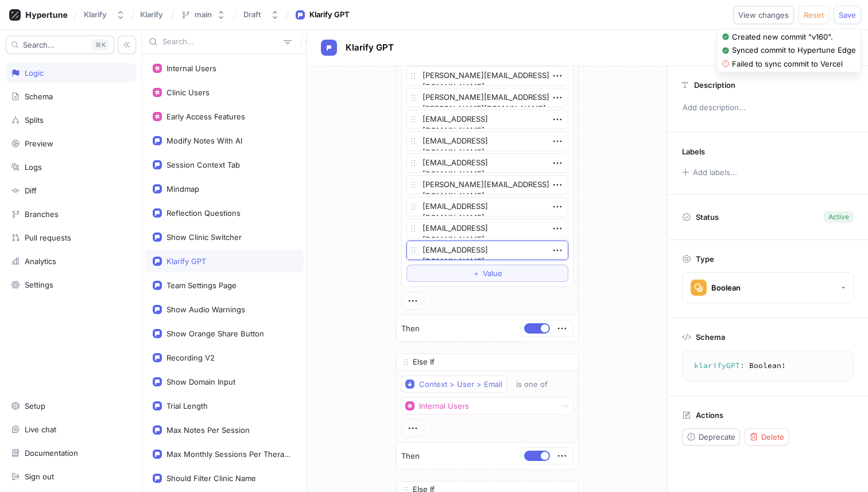 Image resolution: width=868 pixels, height=492 pixels. What do you see at coordinates (707, 217) in the screenshot?
I see `p: Status` at bounding box center [707, 217].